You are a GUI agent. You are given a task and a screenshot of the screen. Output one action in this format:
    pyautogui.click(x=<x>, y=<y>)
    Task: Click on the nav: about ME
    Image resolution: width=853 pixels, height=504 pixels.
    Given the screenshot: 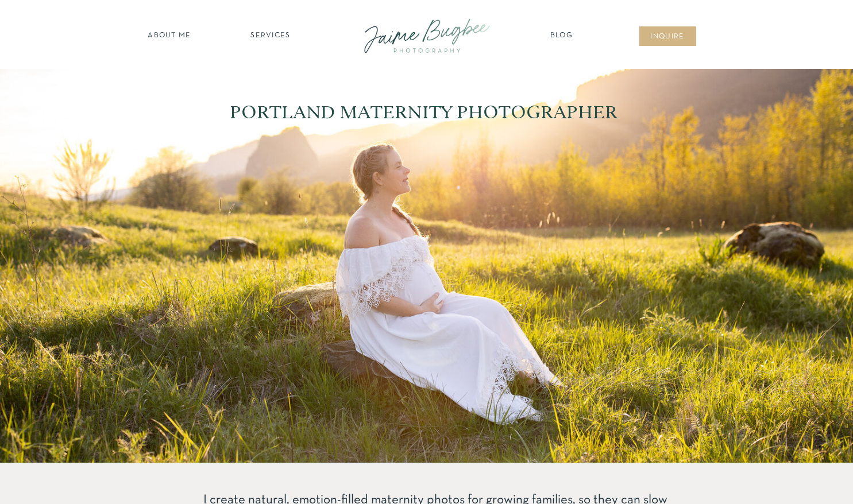 What is the action you would take?
    pyautogui.click(x=170, y=36)
    